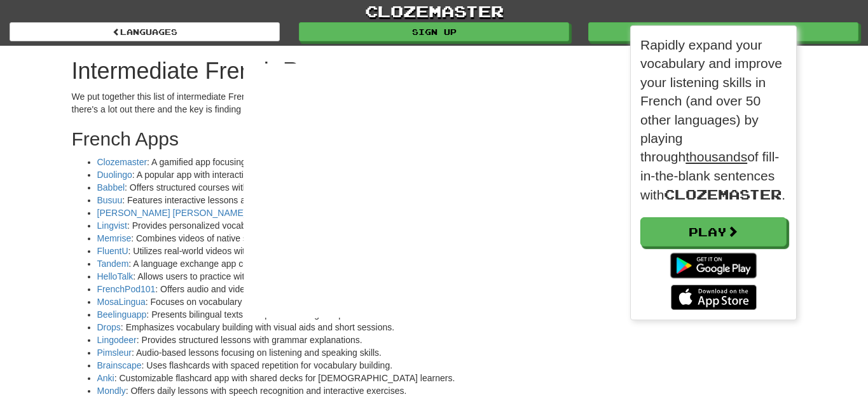  What do you see at coordinates (122, 314) in the screenshot?
I see `a: Beelinguapp` at bounding box center [122, 314].